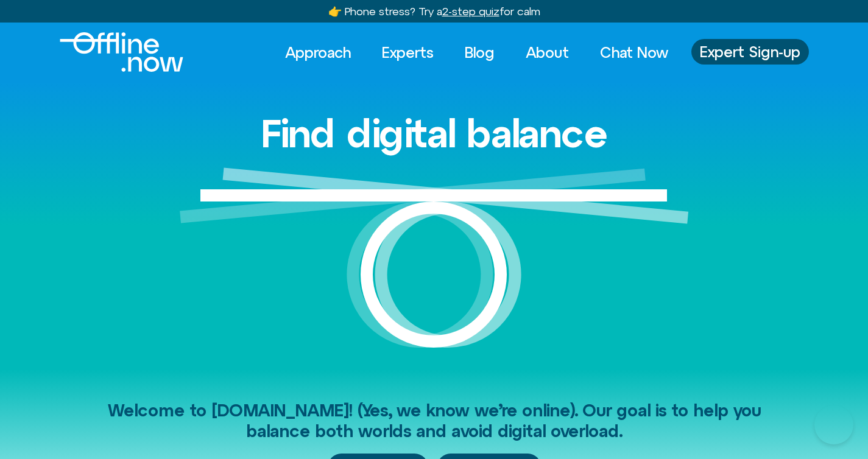  What do you see at coordinates (479, 52) in the screenshot?
I see `a: Blog` at bounding box center [479, 52].